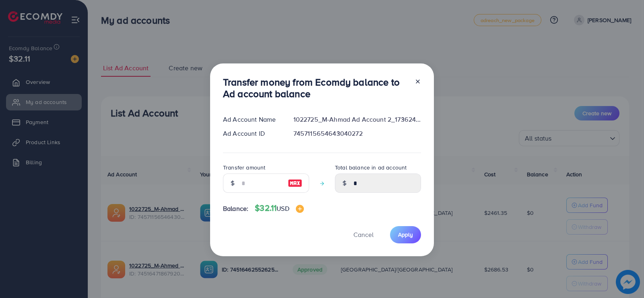 The height and width of the screenshot is (298, 644). Describe the element at coordinates (316, 88) in the screenshot. I see `h3: Transfer money from Ecomdy balance to Ad account balance` at that location.